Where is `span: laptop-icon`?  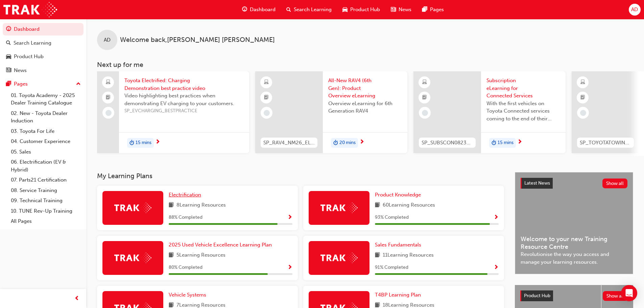 span: laptop-icon is located at coordinates (108, 83).